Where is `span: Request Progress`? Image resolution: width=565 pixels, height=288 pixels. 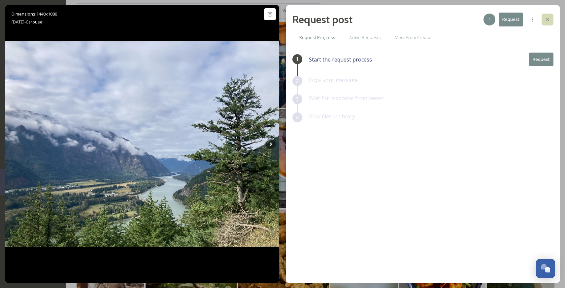 span: Request Progress is located at coordinates (317, 37).